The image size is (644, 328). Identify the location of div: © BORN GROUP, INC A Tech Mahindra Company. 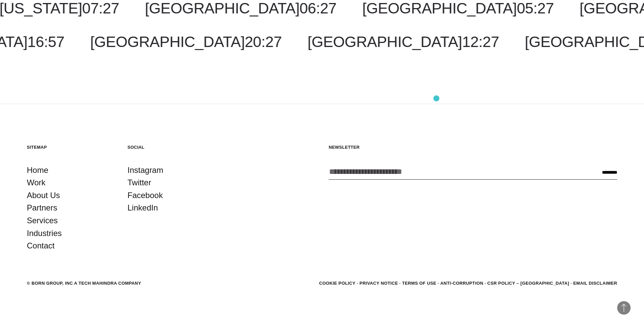
(84, 283).